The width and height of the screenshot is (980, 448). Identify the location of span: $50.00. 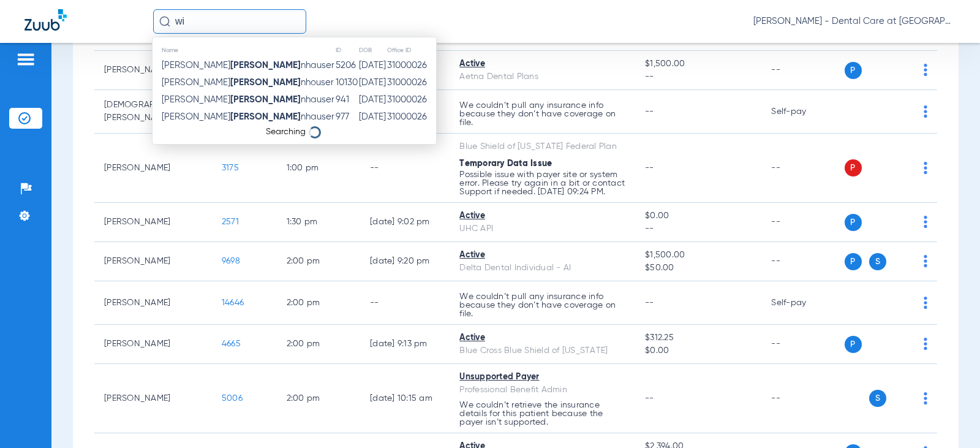
(698, 268).